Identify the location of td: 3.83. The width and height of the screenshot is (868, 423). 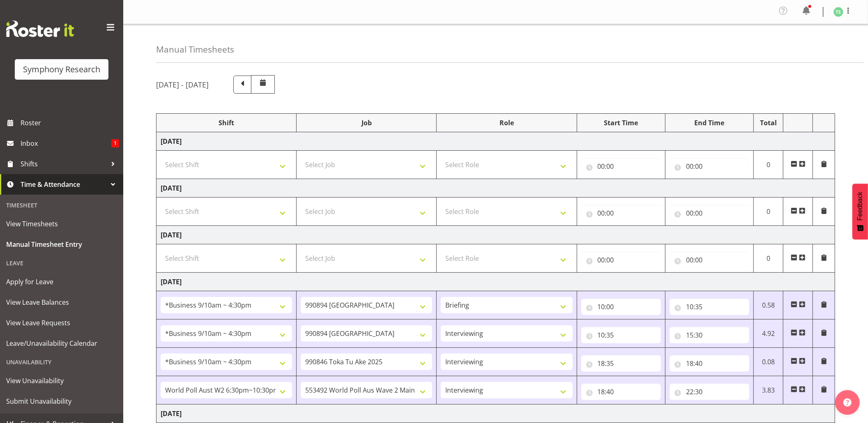
(769, 390).